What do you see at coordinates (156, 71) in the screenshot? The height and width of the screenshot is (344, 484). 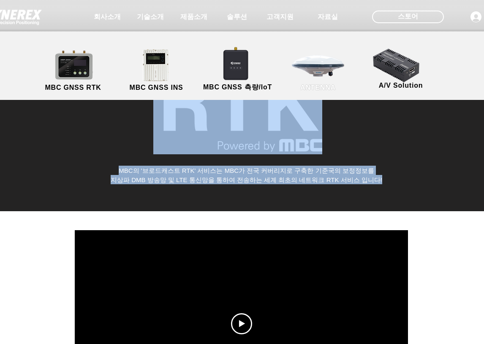 I see `a: MBC GNSS INS` at bounding box center [156, 71].